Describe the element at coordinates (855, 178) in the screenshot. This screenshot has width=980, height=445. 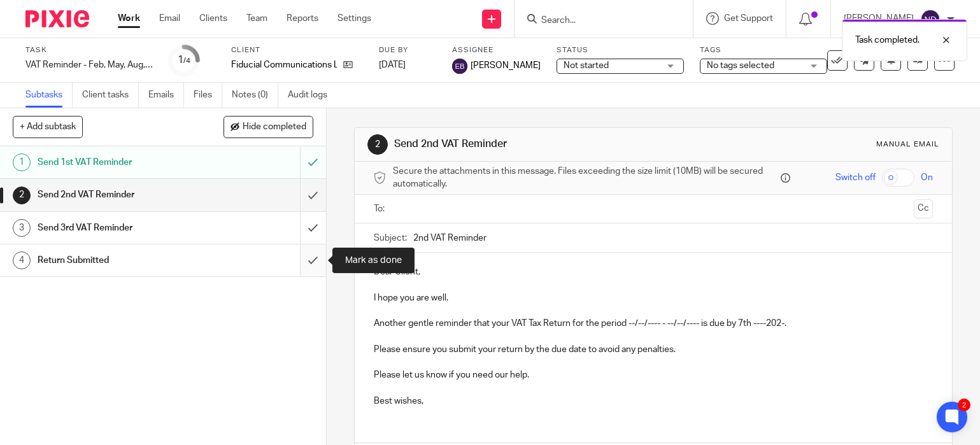
I see `span: Switch off` at that location.